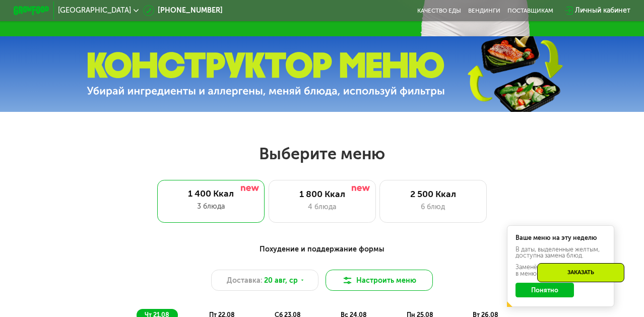 Image resolution: width=644 pixels, height=317 pixels. Describe the element at coordinates (561, 270) in the screenshot. I see `div: Заменённые блюда пометили в меню жёлтой точкой.` at that location.